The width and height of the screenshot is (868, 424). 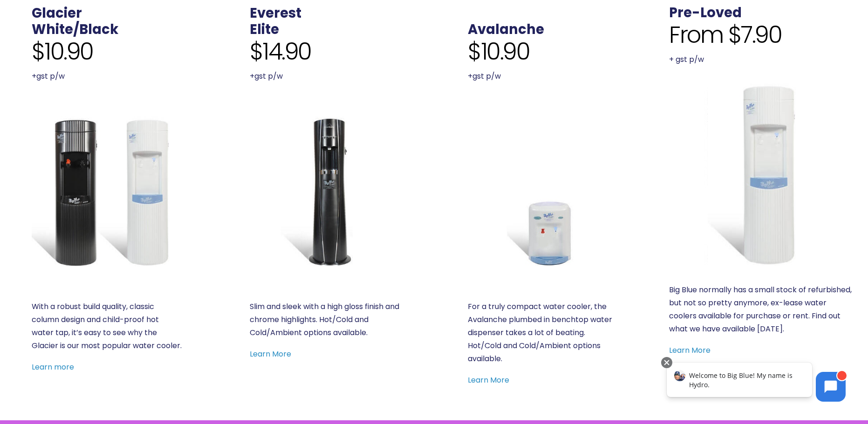 I want to click on span: Welcome to Big Blue! My name is Hydro., so click(x=84, y=25).